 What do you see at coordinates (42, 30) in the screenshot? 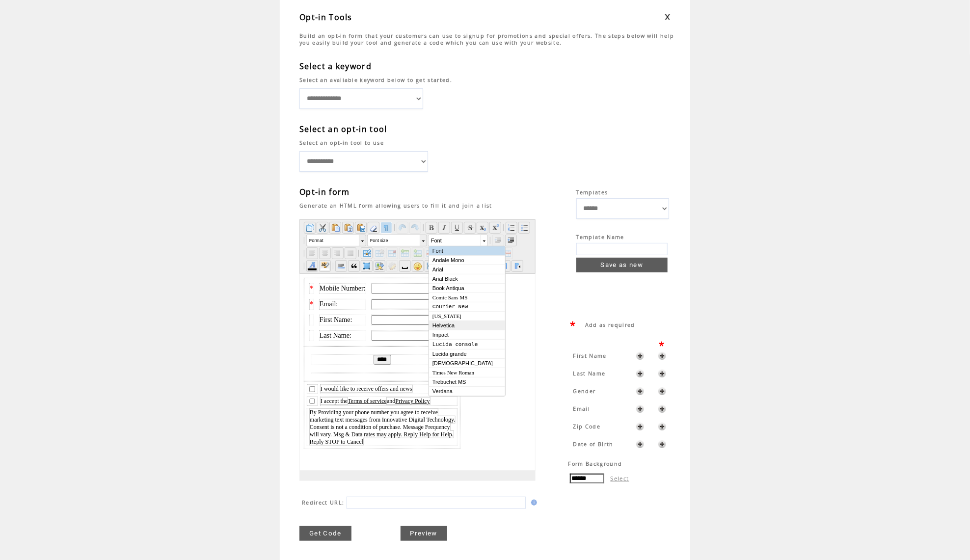
I see `td: Email:` at bounding box center [42, 30].